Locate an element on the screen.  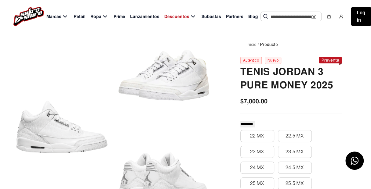
button: 22.5 MX is located at coordinates (295, 136).